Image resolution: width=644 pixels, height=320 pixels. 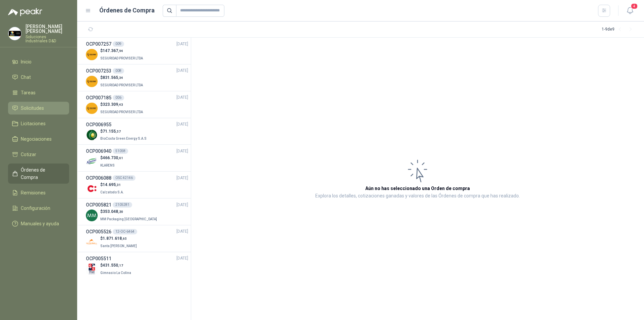 I want to click on h1: Órdenes de Compra, so click(x=127, y=10).